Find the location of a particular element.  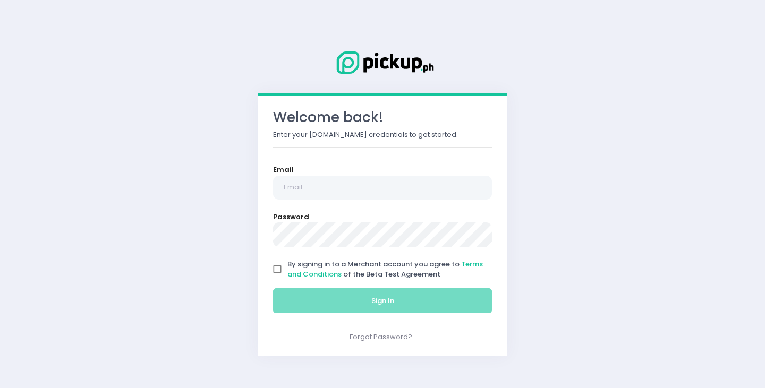

label: Password is located at coordinates (291, 217).